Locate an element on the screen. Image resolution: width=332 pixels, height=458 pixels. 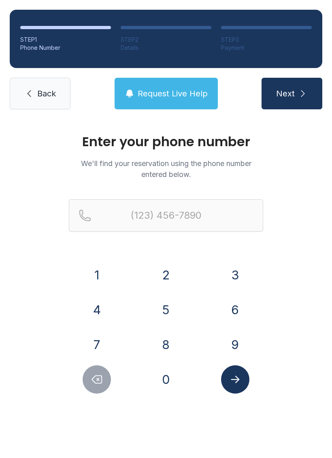
button: Delete number is located at coordinates (97, 379).